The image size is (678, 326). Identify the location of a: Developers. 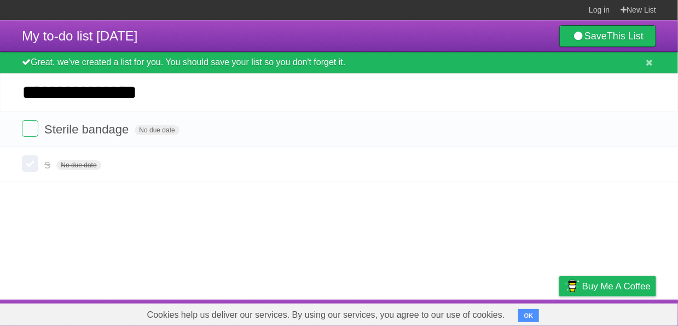
(472, 313).